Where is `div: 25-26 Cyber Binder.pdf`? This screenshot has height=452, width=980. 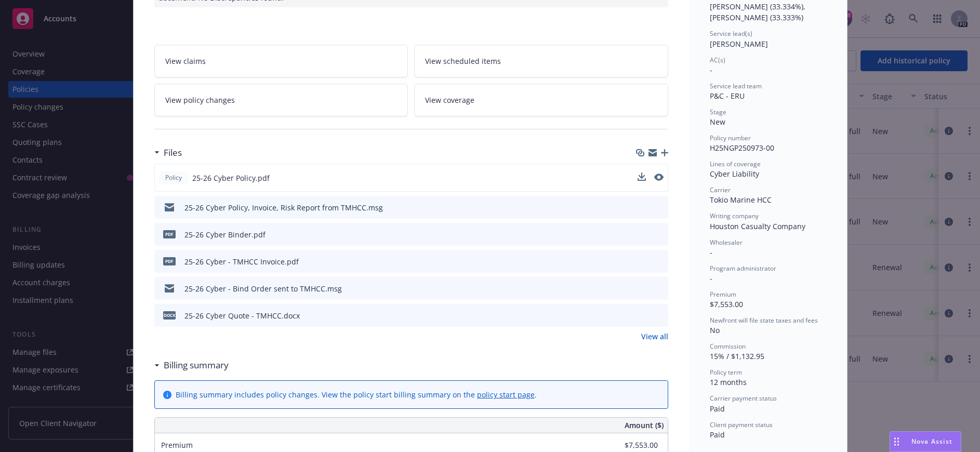 div: 25-26 Cyber Binder.pdf is located at coordinates (225, 234).